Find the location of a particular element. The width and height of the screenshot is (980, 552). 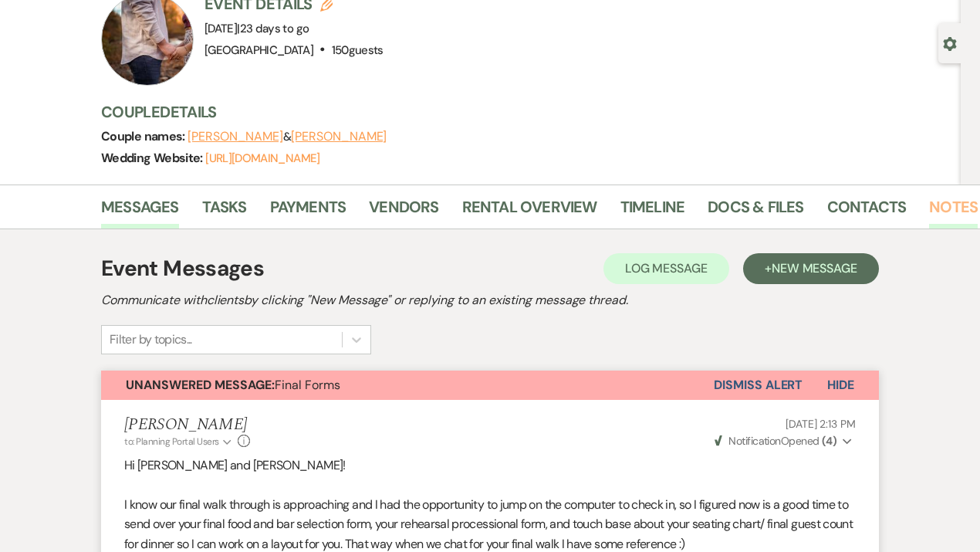

span: New Message is located at coordinates (813, 268).